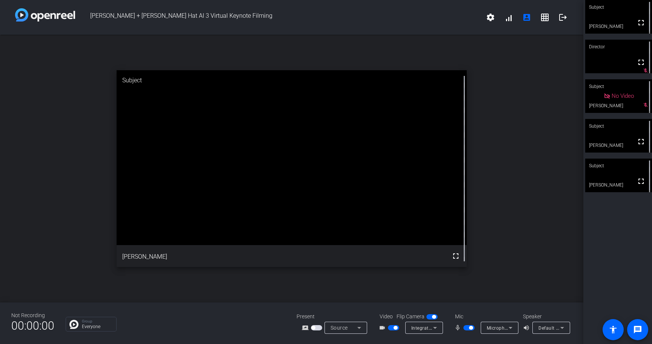 The image size is (652, 344). Describe the element at coordinates (459, 327) in the screenshot. I see `mat-icon: mic_none` at that location.